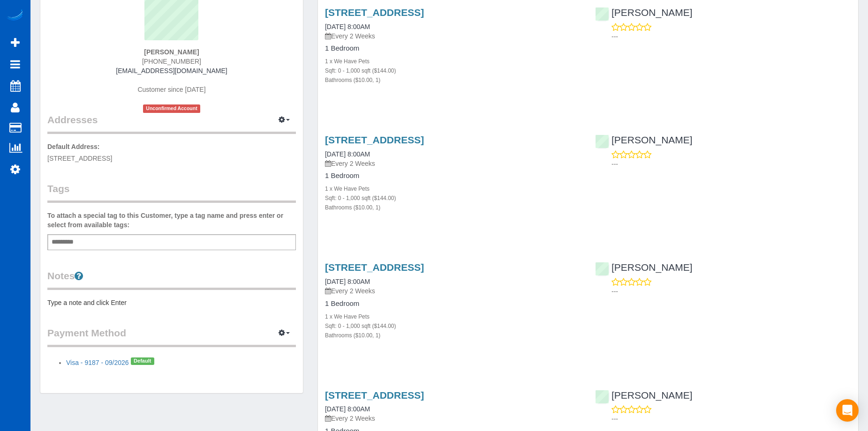 Image resolution: width=868 pixels, height=431 pixels. I want to click on img: Automaid Logo, so click(15, 16).